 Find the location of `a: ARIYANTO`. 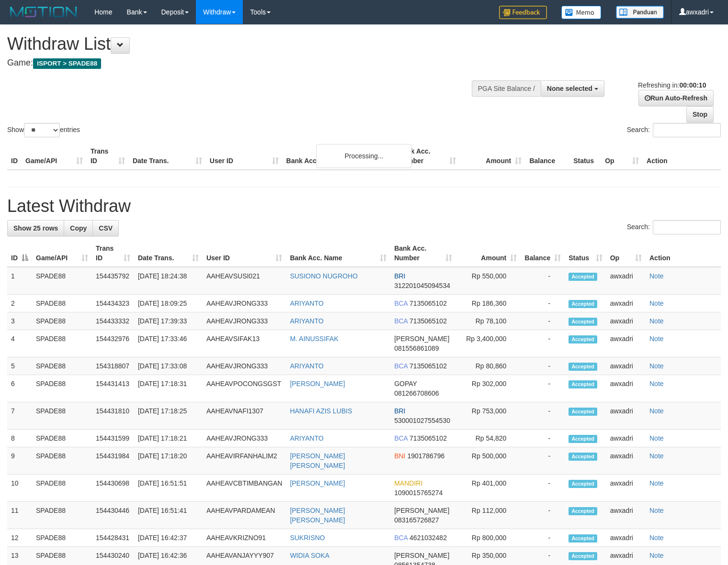

a: ARIYANTO is located at coordinates (306, 303).